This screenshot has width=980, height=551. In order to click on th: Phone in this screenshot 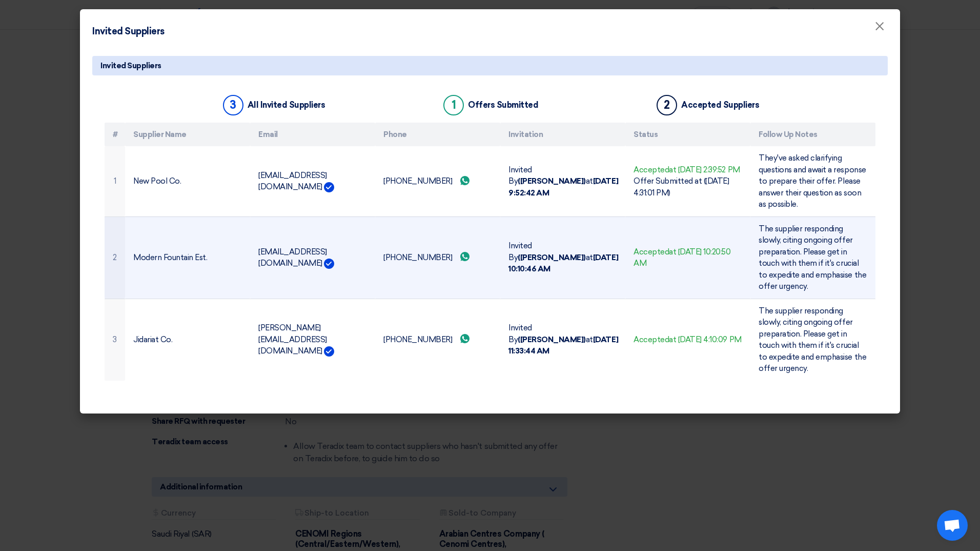, I will do `click(438, 134)`.